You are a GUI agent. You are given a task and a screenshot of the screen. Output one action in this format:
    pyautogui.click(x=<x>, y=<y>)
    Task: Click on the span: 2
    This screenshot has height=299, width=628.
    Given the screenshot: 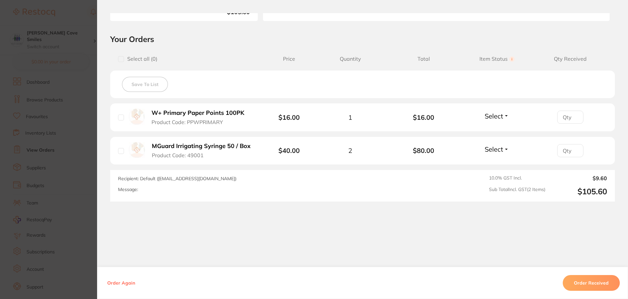 What is the action you would take?
    pyautogui.click(x=350, y=150)
    